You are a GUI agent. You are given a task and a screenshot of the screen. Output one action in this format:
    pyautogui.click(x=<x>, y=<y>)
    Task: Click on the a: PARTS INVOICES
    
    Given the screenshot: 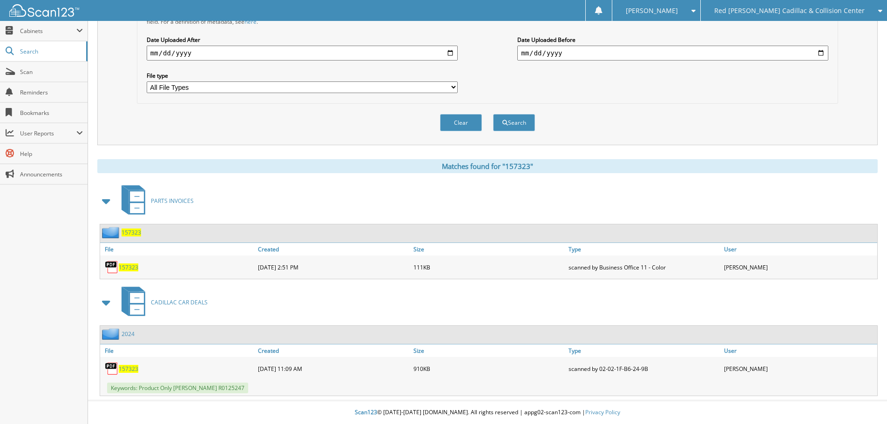 What is the action you would take?
    pyautogui.click(x=155, y=201)
    